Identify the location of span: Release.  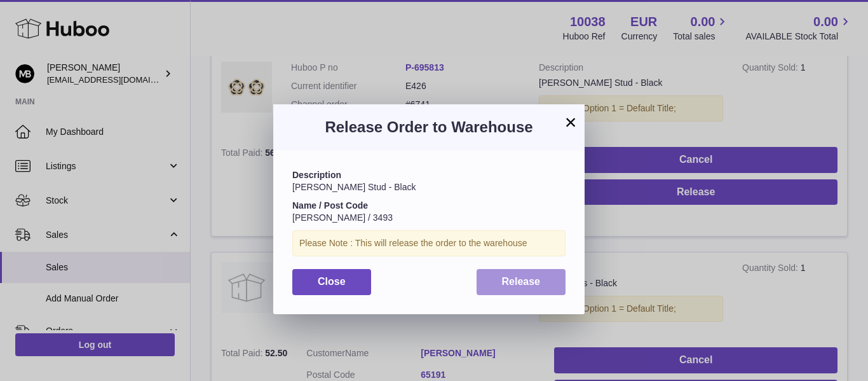
(521, 281).